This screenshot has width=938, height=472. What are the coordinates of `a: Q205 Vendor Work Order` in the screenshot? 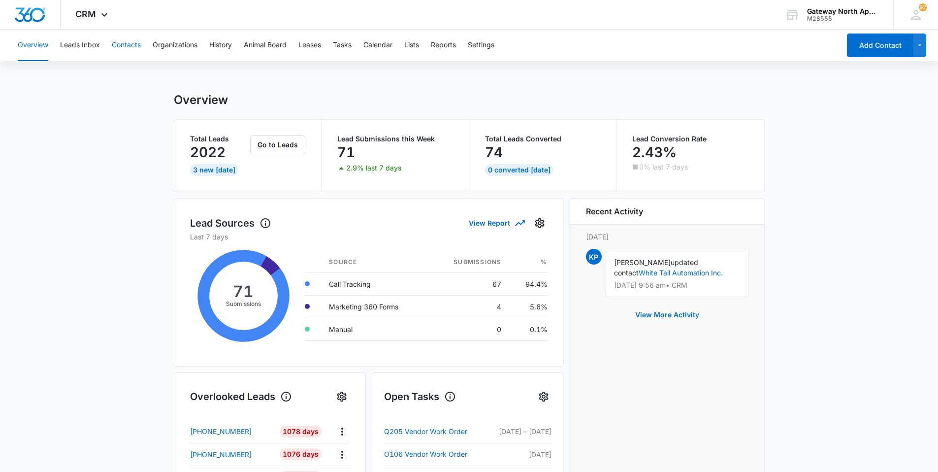 It's located at (439, 431).